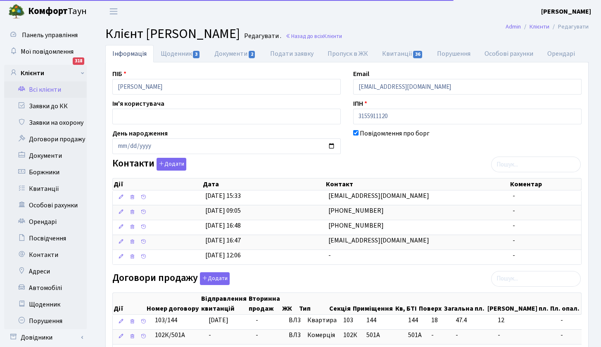  What do you see at coordinates (295, 320) in the screenshot?
I see `span: ВЛ3` at bounding box center [295, 320].